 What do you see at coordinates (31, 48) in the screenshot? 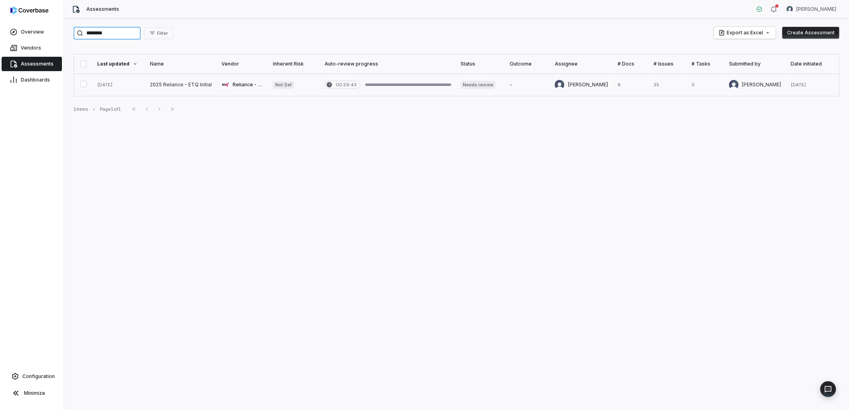
I see `span: Vendors` at bounding box center [31, 48].